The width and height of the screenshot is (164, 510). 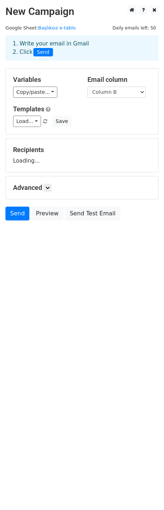 What do you see at coordinates (40, 28) in the screenshot?
I see `small: Google Sheet:` at bounding box center [40, 28].